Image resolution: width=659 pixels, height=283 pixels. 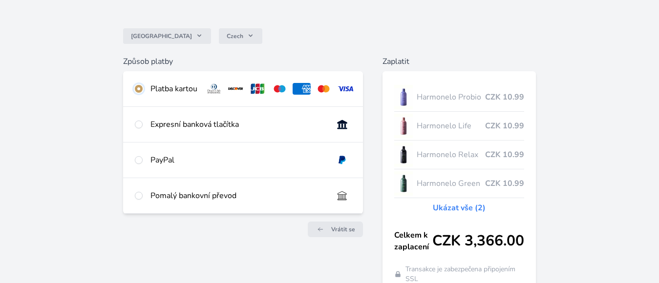 I want to click on img: bankTransfer_IBAN.svg, so click(x=342, y=196).